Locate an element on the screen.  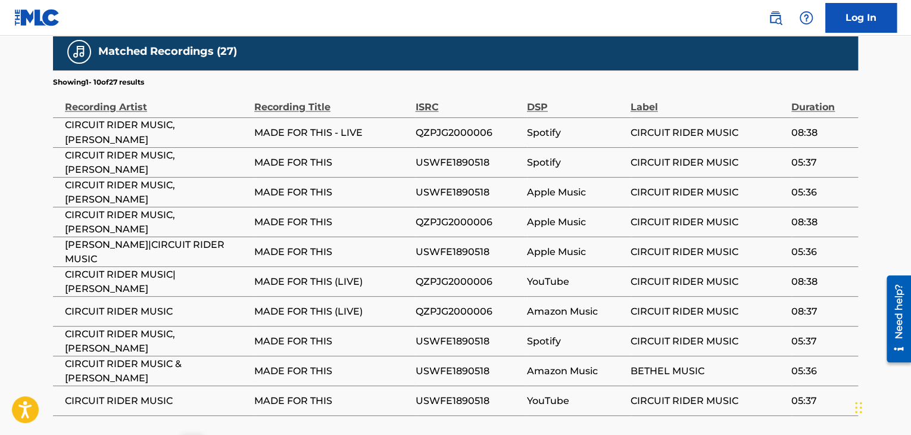
div: Виджет чата is located at coordinates (881, 406).